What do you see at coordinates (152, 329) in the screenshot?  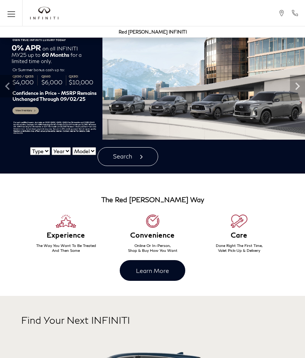 I see `h2: Find Your Next INFINITI` at bounding box center [152, 329].